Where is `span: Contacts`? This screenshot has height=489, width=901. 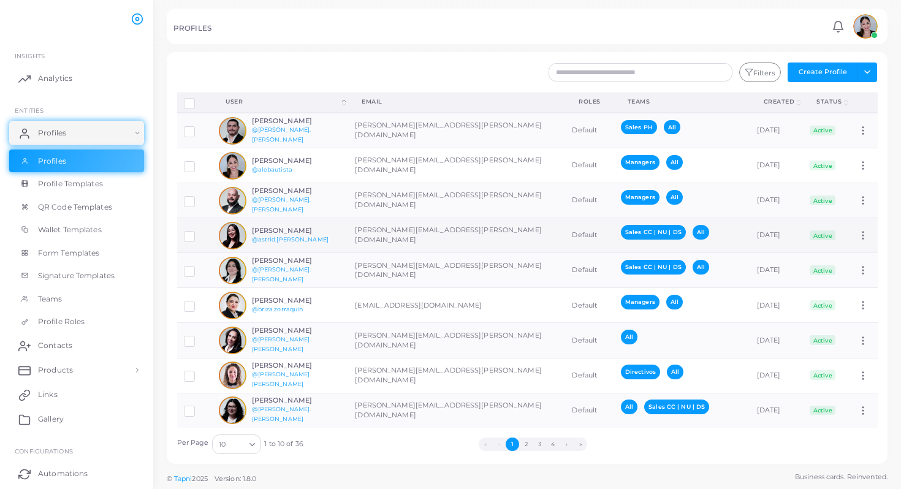
span: Contacts is located at coordinates (55, 346).